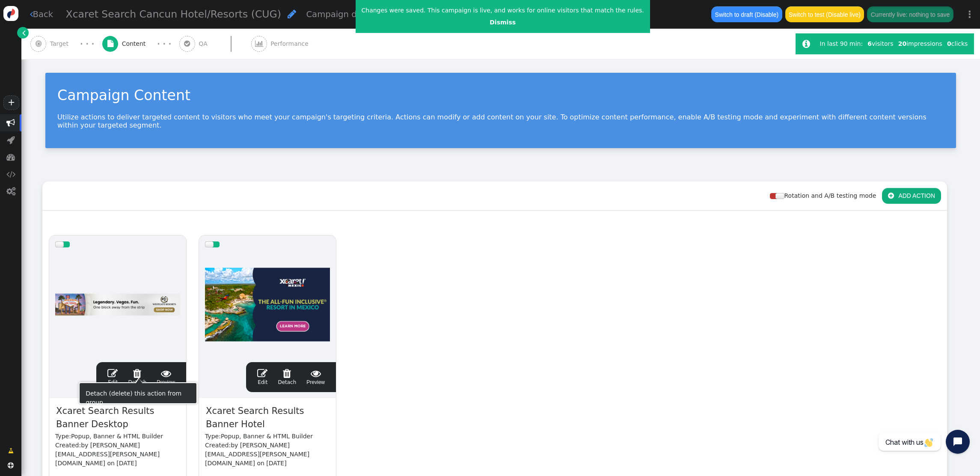  Describe the element at coordinates (118, 418) in the screenshot. I see `span: Xcaret Search Results Banner Desktop` at that location.